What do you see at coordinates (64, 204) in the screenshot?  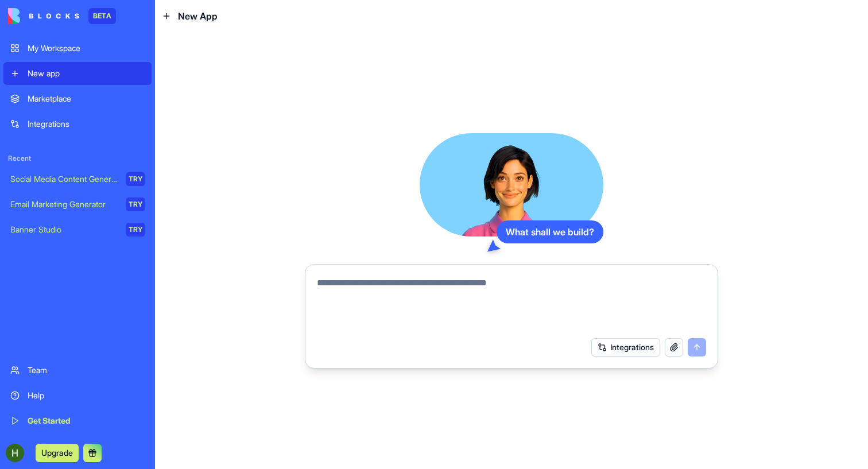 I see `div: Email Marketing Generator` at bounding box center [64, 204].